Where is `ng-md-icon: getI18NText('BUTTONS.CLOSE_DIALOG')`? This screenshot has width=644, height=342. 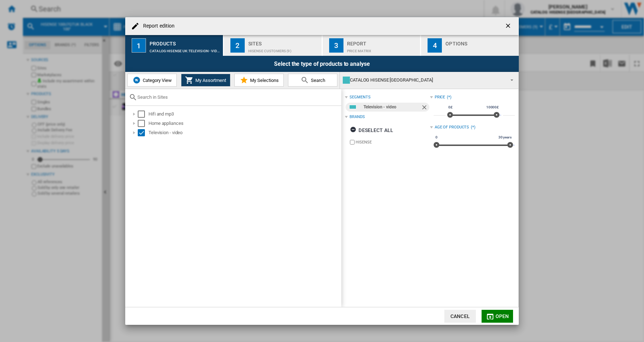
ng-md-icon: getI18NText('BUTTONS.CLOSE_DIALOG') is located at coordinates (509, 26).